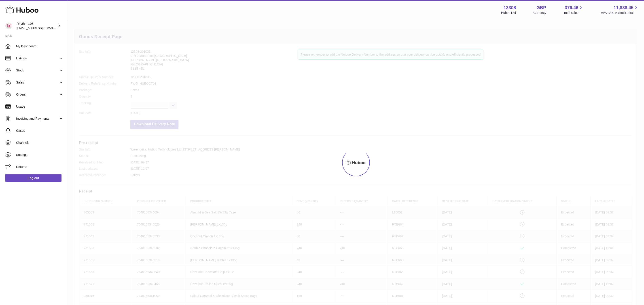 The width and height of the screenshot is (644, 305). What do you see at coordinates (37, 95) in the screenshot?
I see `span: Orders` at bounding box center [37, 95].